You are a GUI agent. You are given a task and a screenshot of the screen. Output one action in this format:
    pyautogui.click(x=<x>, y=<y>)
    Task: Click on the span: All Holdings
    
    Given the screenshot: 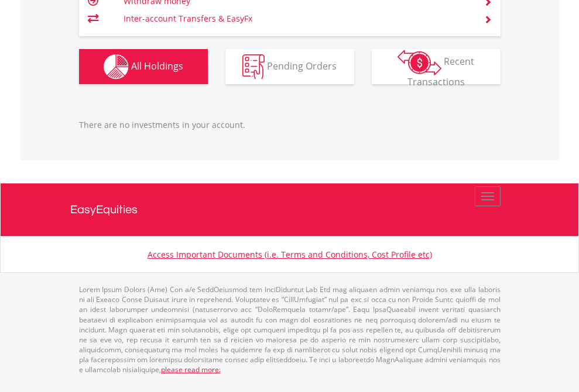 What is the action you would take?
    pyautogui.click(x=157, y=66)
    